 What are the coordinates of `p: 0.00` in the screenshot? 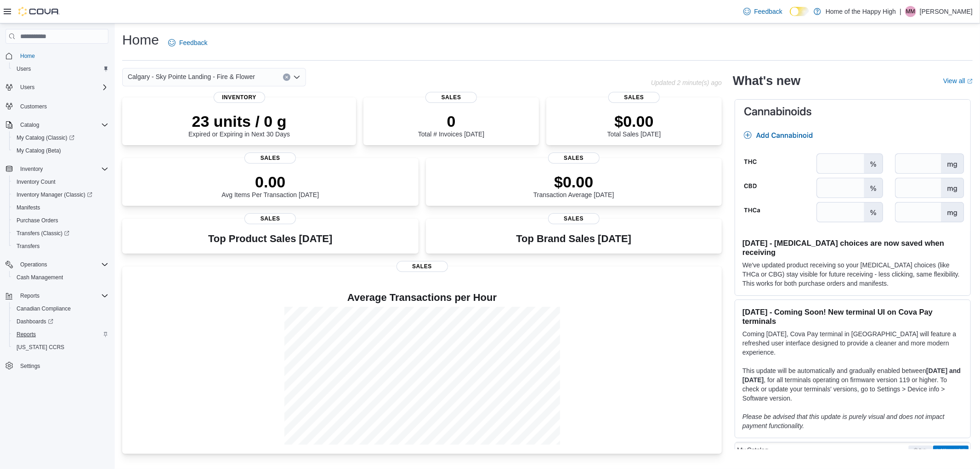 It's located at (270, 182).